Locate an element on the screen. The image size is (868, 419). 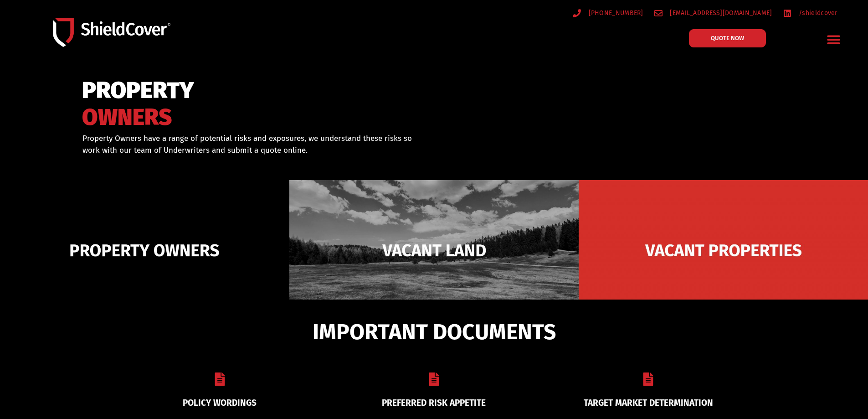
img: Shield-Cover-Underwriting-Australia-logo-full is located at coordinates (112, 32).